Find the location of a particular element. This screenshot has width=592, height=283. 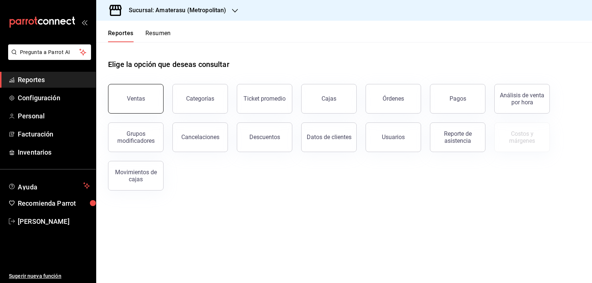

span: Reportes is located at coordinates (54, 80).